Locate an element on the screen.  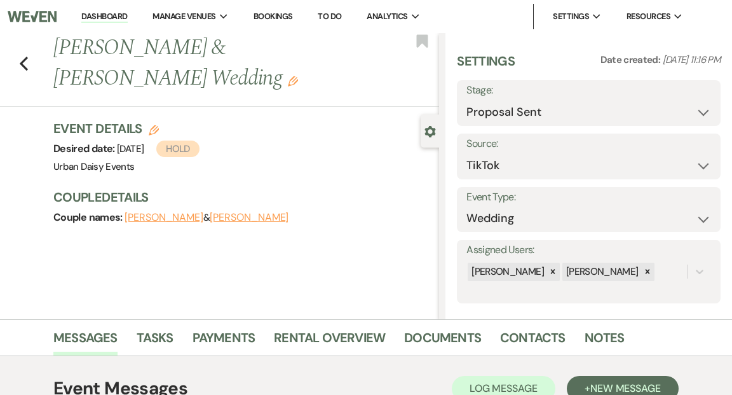
h3: Event Details is located at coordinates (127, 128).